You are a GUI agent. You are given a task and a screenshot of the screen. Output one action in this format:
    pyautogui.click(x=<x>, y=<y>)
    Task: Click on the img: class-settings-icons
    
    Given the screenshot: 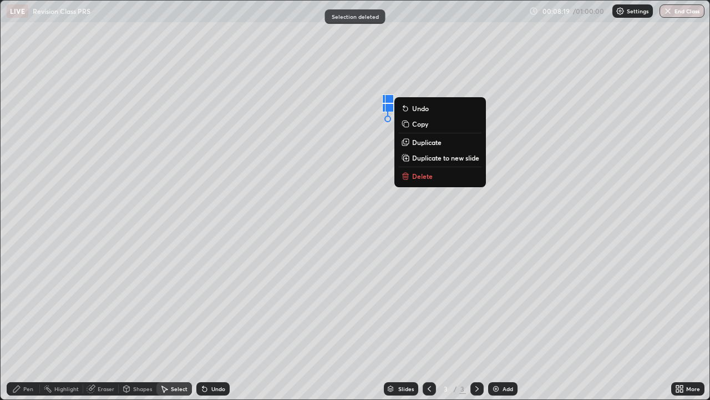 What is the action you would take?
    pyautogui.click(x=620, y=11)
    